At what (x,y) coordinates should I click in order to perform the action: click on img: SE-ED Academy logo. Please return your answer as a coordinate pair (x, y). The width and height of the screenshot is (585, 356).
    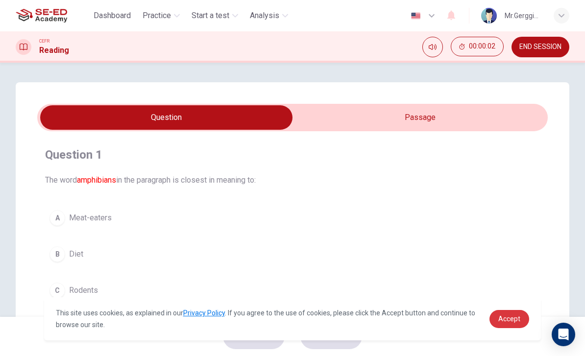
    Looking at the image, I should click on (41, 16).